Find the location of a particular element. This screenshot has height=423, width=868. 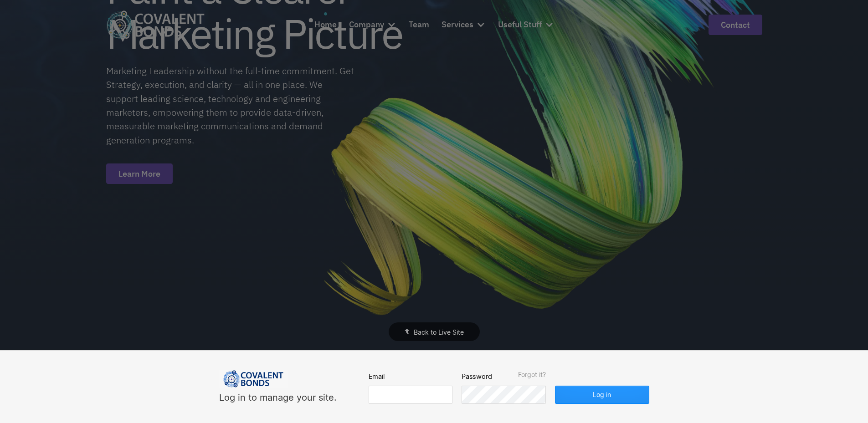

button: Log in is located at coordinates (602, 395).